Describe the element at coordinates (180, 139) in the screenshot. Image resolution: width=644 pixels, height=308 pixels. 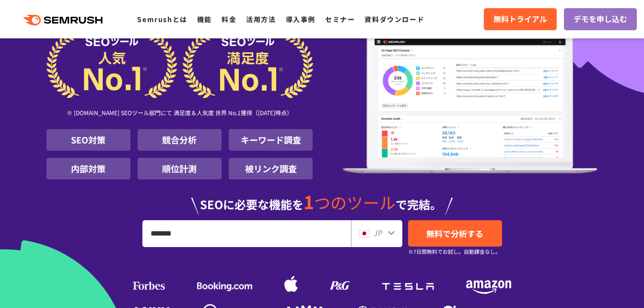
I see `li: 競合分析` at that location.